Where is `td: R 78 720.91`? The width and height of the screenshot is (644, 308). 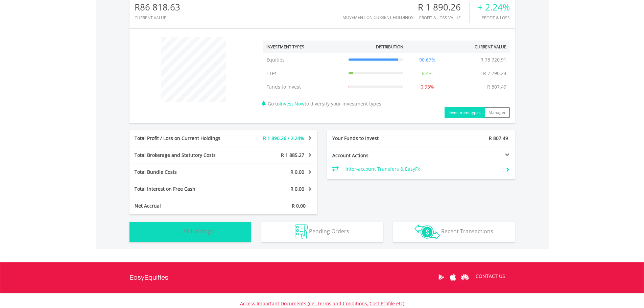
td: R 78 720.91 is located at coordinates (494, 60).